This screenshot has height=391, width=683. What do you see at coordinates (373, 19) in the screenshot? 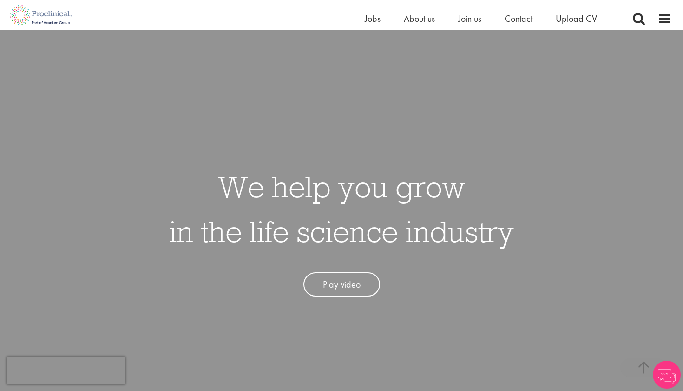
I see `span: Jobs` at bounding box center [373, 19].